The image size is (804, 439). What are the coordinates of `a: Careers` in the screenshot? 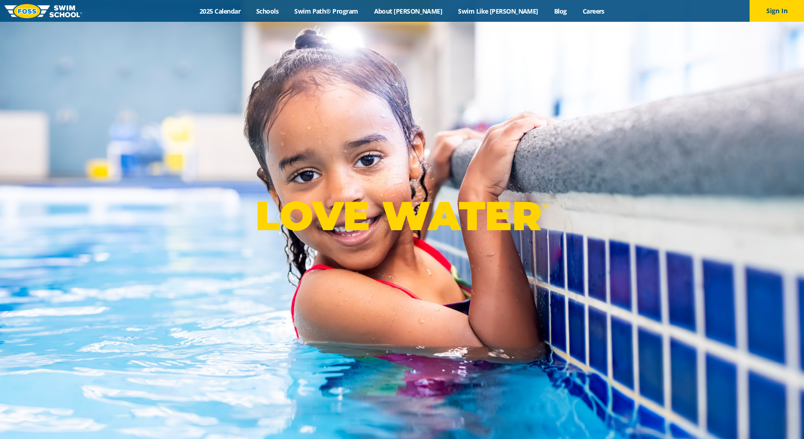 It's located at (593, 11).